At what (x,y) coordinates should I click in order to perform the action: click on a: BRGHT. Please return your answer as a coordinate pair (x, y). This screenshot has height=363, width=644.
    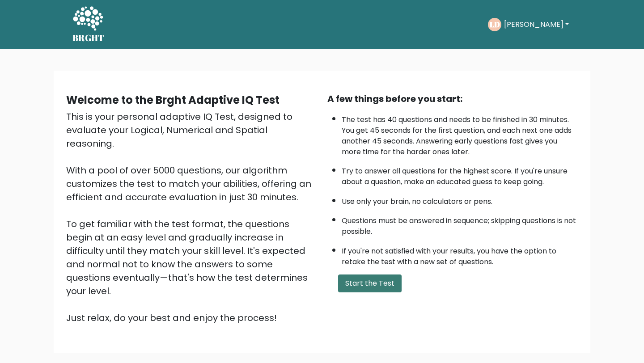
    Looking at the image, I should click on (88, 25).